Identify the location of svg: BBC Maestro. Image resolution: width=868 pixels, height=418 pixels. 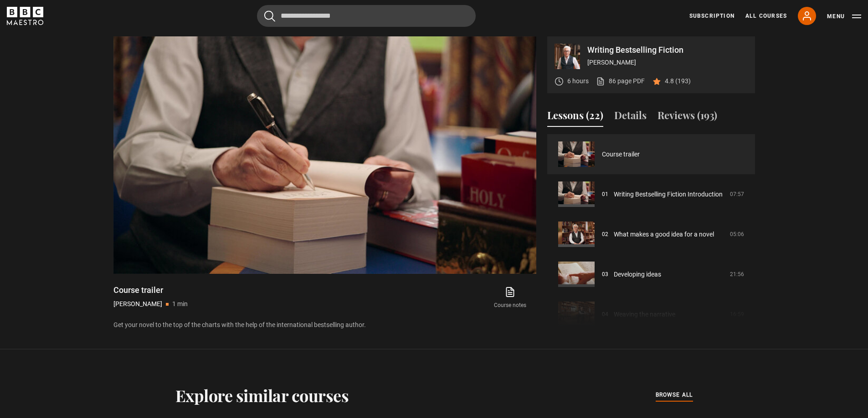
(26, 16).